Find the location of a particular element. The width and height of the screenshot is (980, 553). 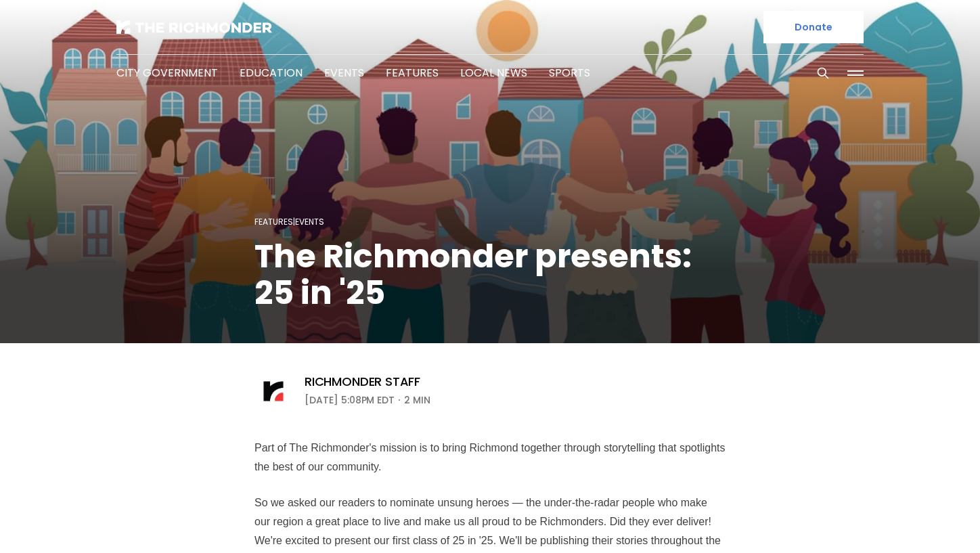

a: Richmonder Staff is located at coordinates (362, 382).